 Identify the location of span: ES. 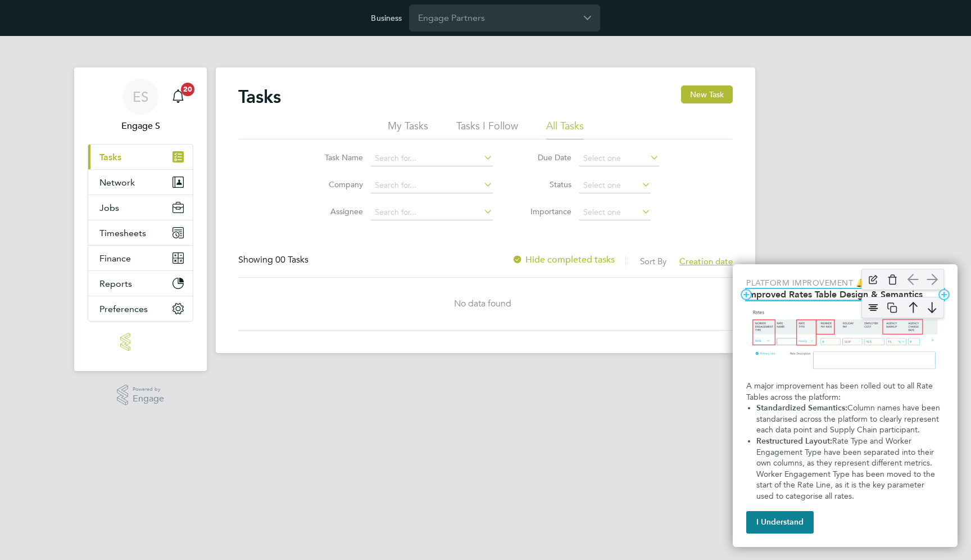
(141, 97).